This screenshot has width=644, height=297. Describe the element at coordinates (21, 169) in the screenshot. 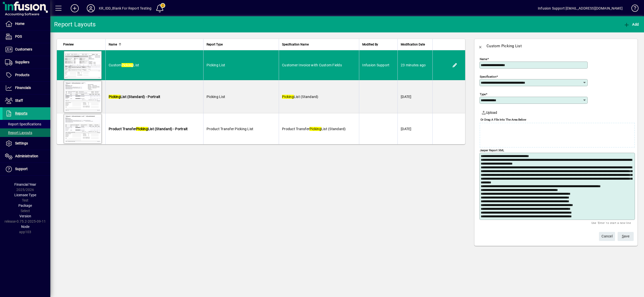

I see `span: Support` at that location.